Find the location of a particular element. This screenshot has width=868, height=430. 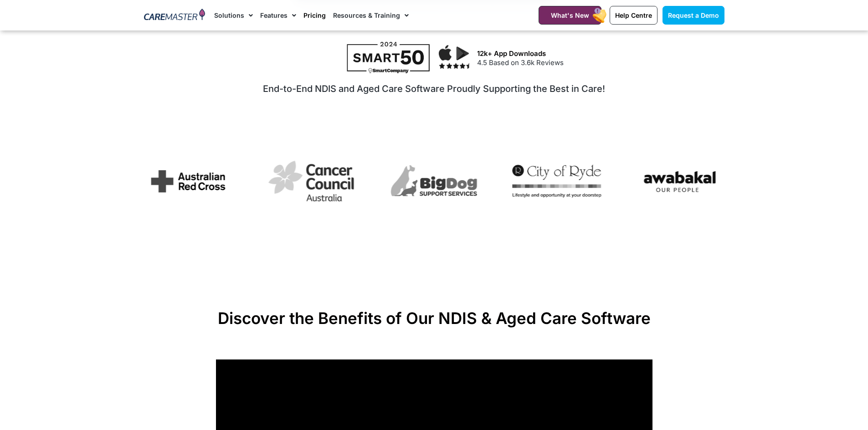

div: 1 / 7 is located at coordinates (187, 183).